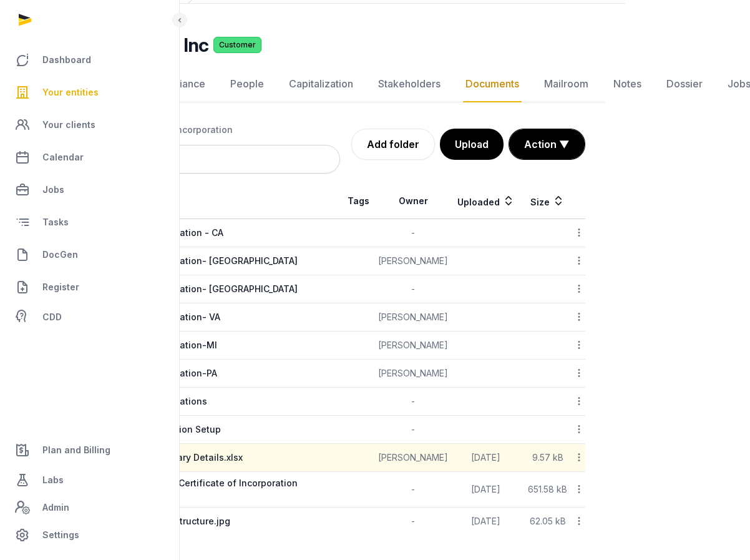 The width and height of the screenshot is (750, 560). What do you see at coordinates (548, 458) in the screenshot?
I see `td: 9.57 kB` at bounding box center [548, 458].